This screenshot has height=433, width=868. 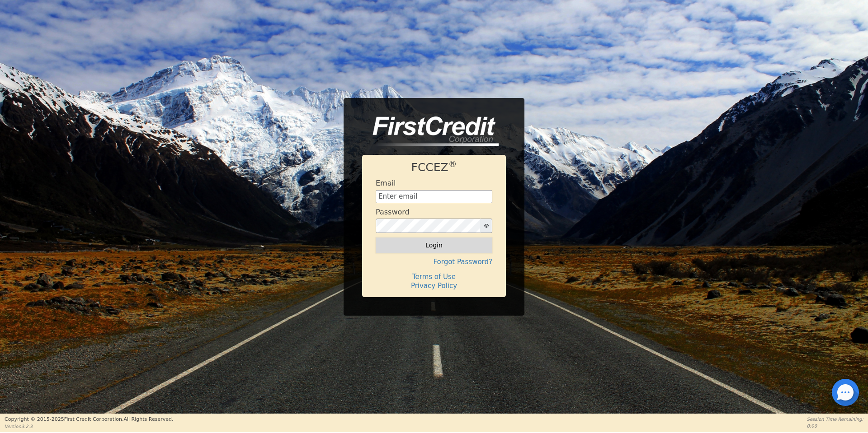 What do you see at coordinates (434, 277) in the screenshot?
I see `h4: Terms of Use` at bounding box center [434, 277].